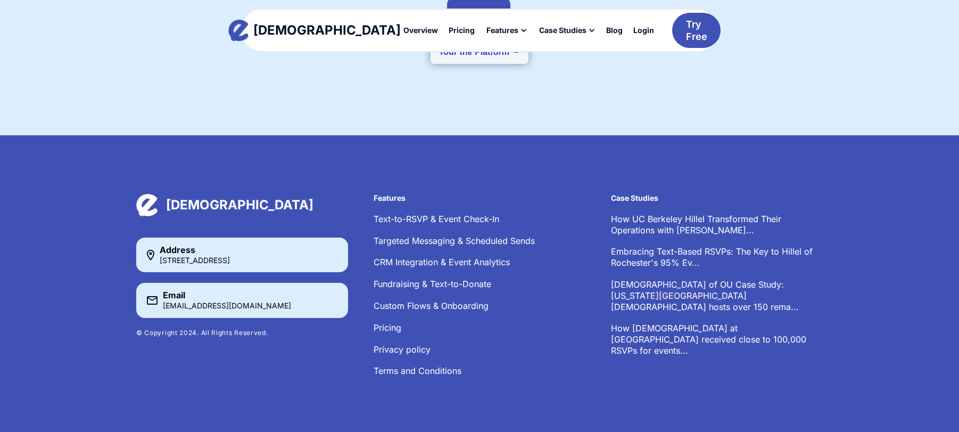 The image size is (959, 432). Describe the element at coordinates (420, 30) in the screenshot. I see `a: Overview` at that location.